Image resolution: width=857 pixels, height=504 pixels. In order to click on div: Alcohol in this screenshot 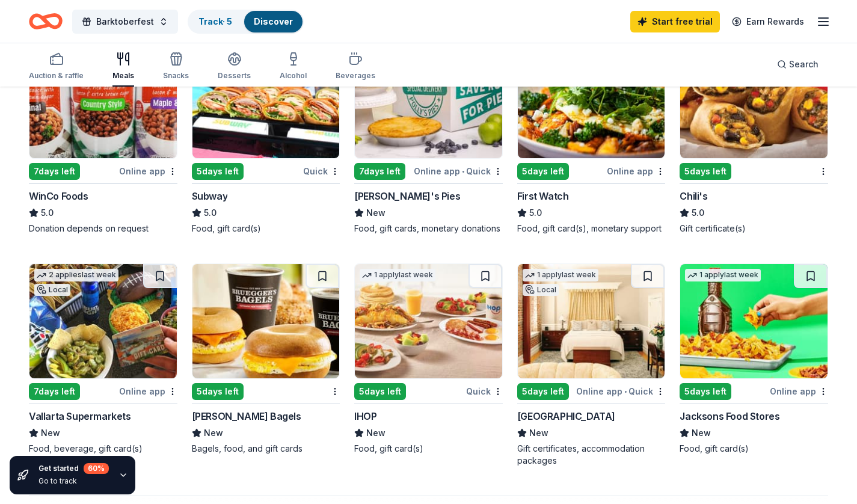, I will do `click(293, 76)`.